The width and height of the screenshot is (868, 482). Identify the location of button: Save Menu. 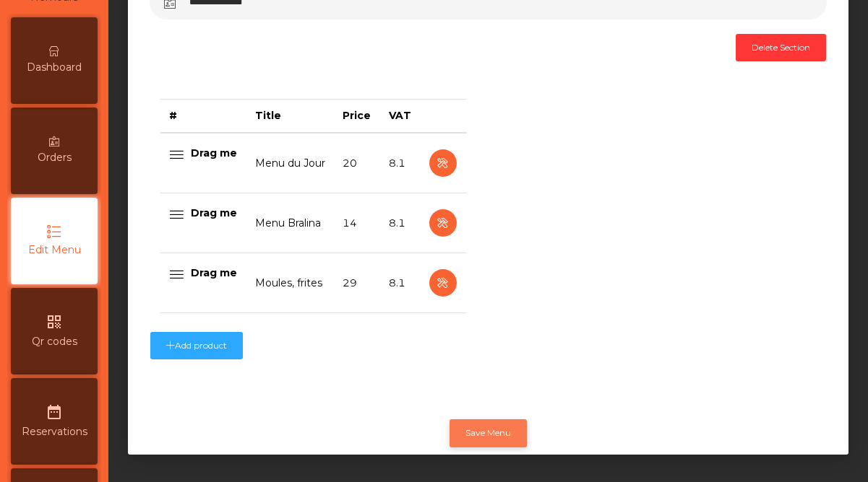
(487, 433).